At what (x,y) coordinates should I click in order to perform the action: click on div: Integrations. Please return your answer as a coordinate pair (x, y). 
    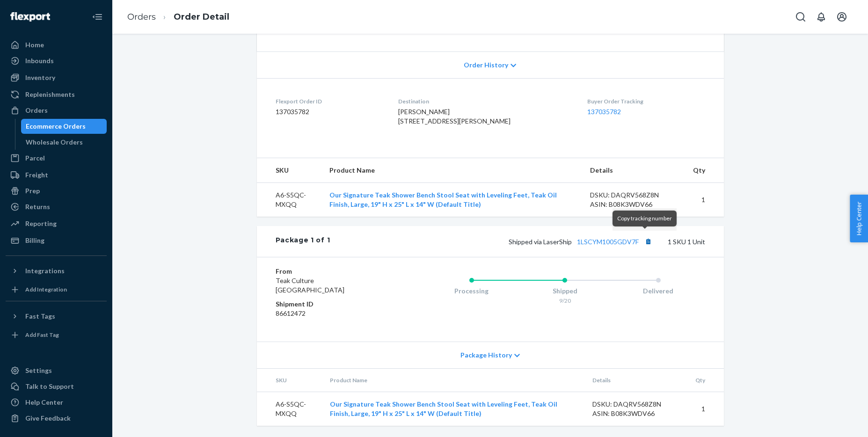
    Looking at the image, I should click on (45, 271).